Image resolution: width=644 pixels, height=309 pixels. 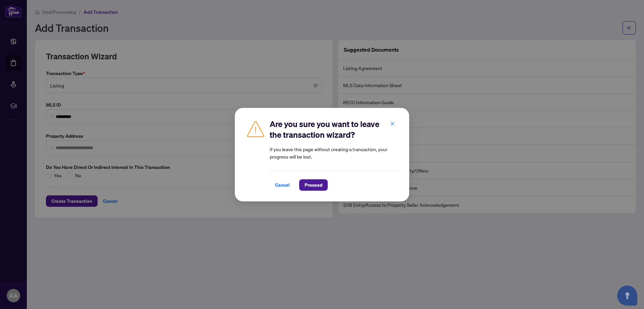 What do you see at coordinates (282, 185) in the screenshot?
I see `span: Cancel` at bounding box center [282, 185].